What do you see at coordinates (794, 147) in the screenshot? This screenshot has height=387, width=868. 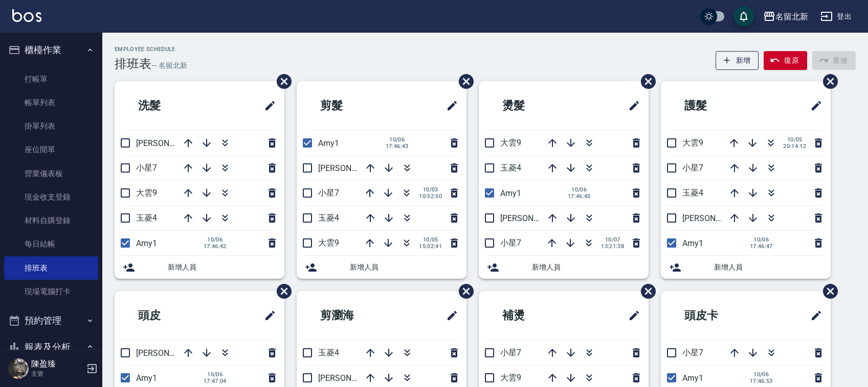 I see `span: 20:14:12` at bounding box center [794, 147].